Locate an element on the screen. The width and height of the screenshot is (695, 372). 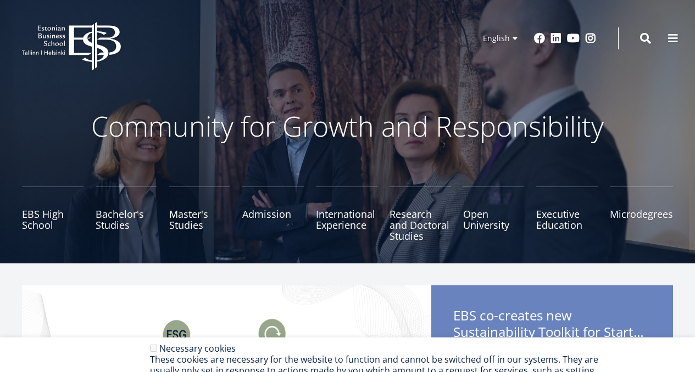
p: Community for Growth and Responsibility is located at coordinates (348, 126).